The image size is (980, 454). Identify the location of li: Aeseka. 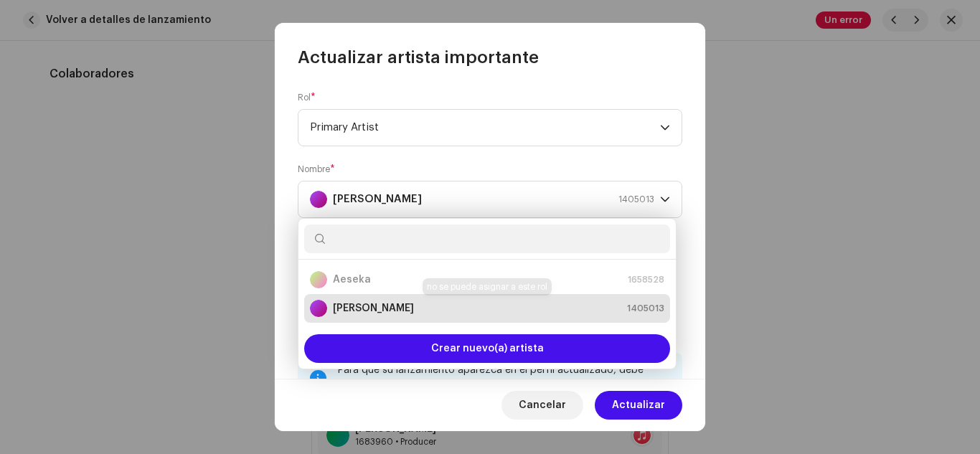
(488, 280).